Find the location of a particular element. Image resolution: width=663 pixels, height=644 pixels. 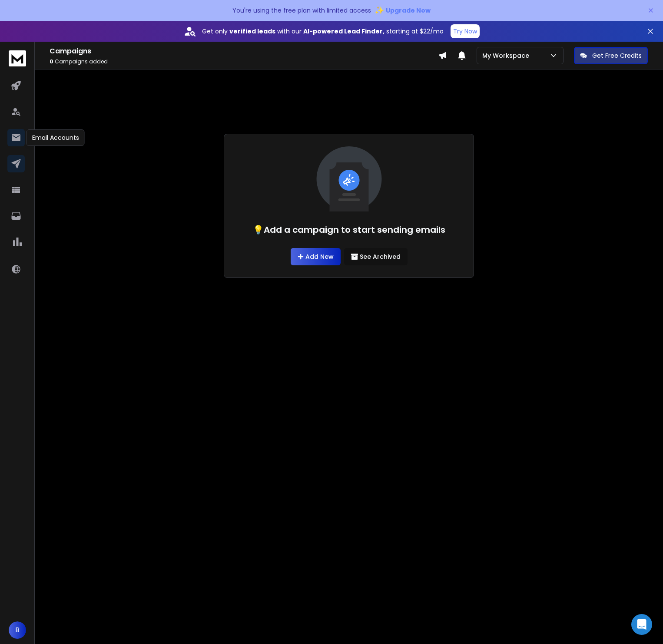

p: Get Free Credits is located at coordinates (617, 55).